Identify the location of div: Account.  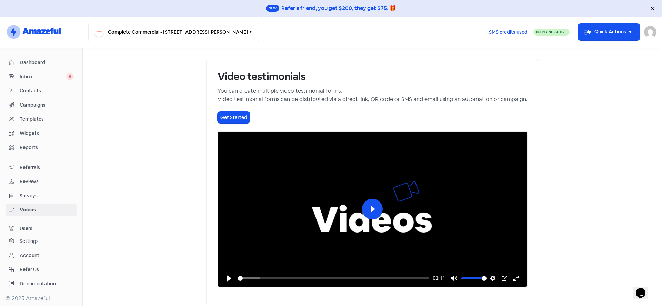
(29, 255).